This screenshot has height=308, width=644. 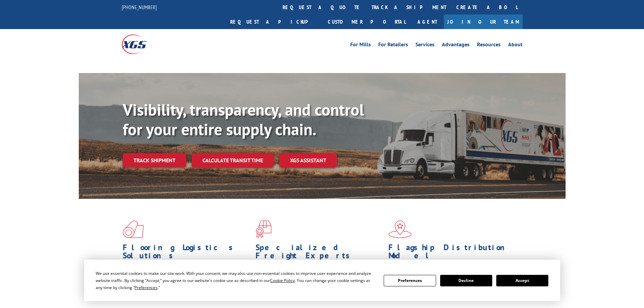 What do you see at coordinates (466, 280) in the screenshot?
I see `button: Decline` at bounding box center [466, 280].